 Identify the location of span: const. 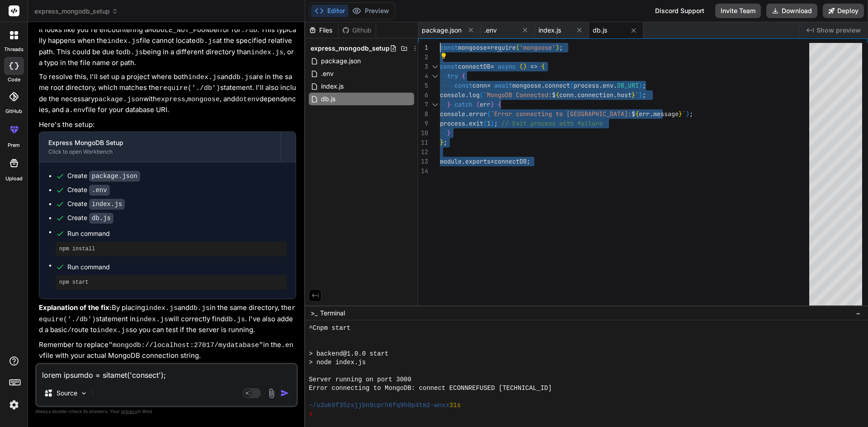
(464, 85).